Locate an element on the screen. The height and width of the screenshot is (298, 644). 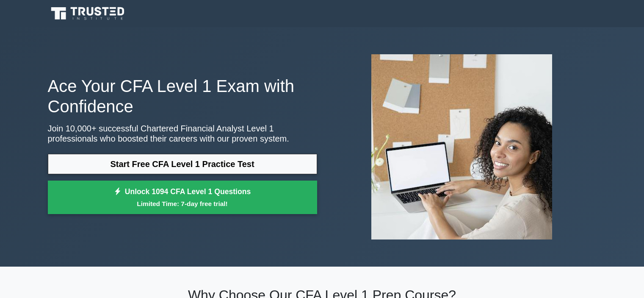
small: Limited Time: 7-day free trial! is located at coordinates (183, 204).